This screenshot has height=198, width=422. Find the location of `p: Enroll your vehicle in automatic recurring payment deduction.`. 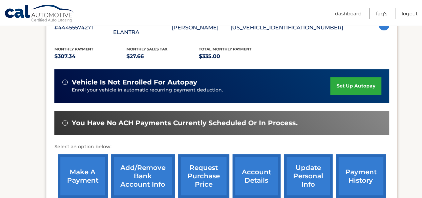

p: Enroll your vehicle in automatic recurring payment deduction. is located at coordinates (201, 90).